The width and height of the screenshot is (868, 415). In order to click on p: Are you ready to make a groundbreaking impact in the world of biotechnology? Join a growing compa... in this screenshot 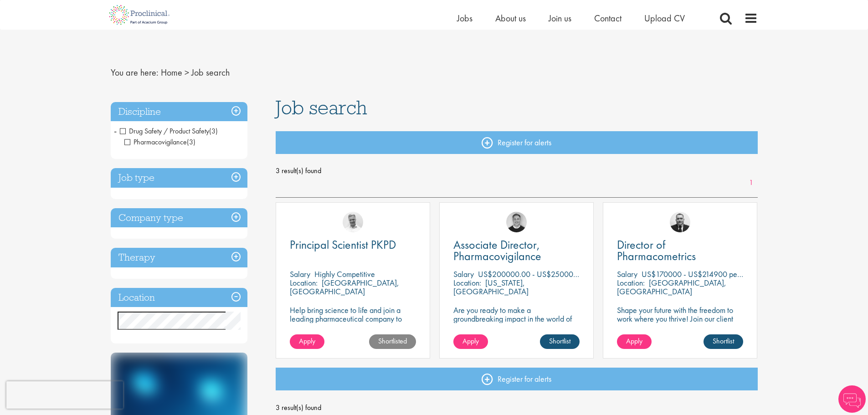, I will do `click(516, 327)`.